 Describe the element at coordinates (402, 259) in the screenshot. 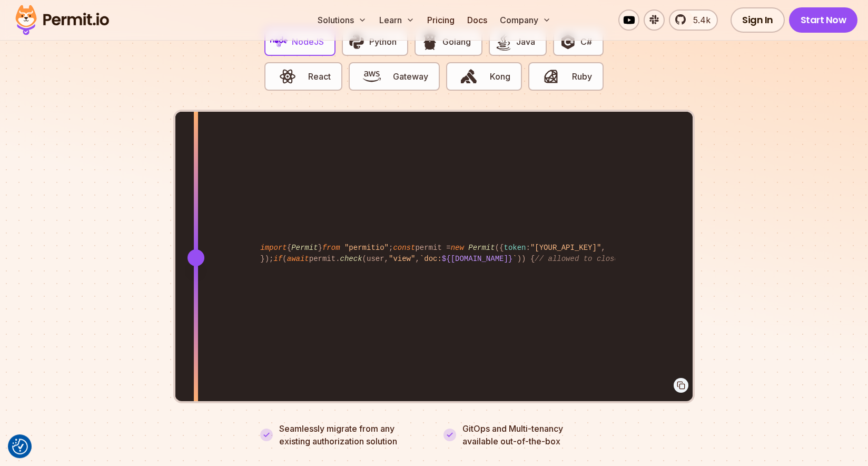

I see `span: "view"` at that location.